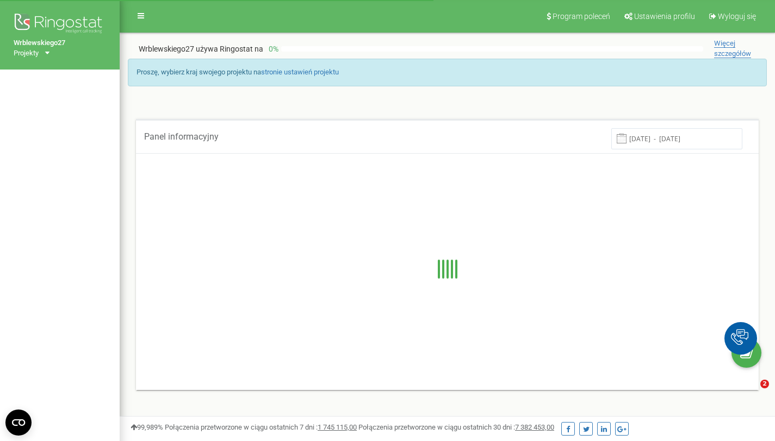 This screenshot has height=441, width=775. Describe the element at coordinates (764, 384) in the screenshot. I see `span: 2` at that location.